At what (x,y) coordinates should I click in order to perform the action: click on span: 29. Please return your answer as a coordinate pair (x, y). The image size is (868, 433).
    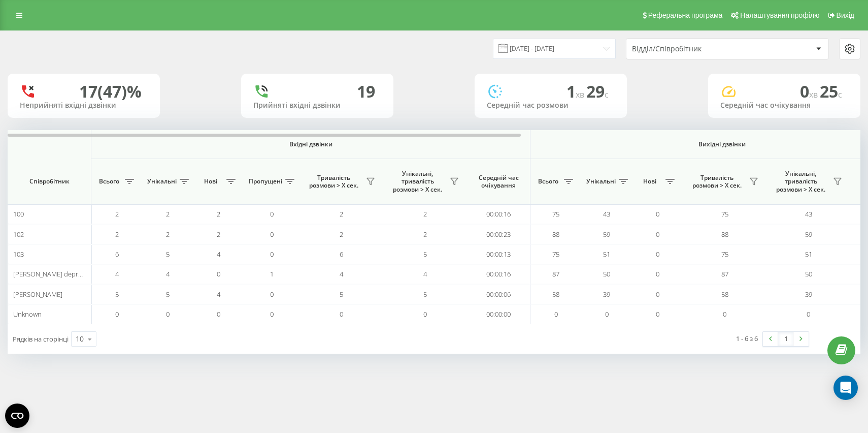
    Looking at the image, I should click on (597, 91).